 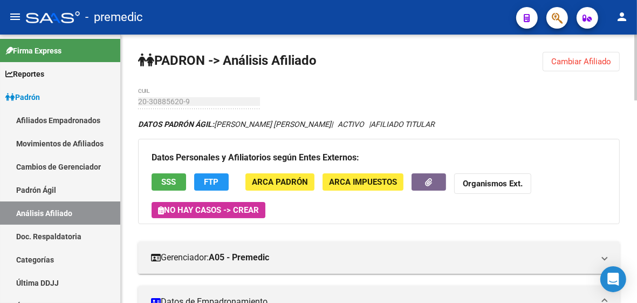 What do you see at coordinates (169, 181) in the screenshot?
I see `button: SSS` at bounding box center [169, 181].